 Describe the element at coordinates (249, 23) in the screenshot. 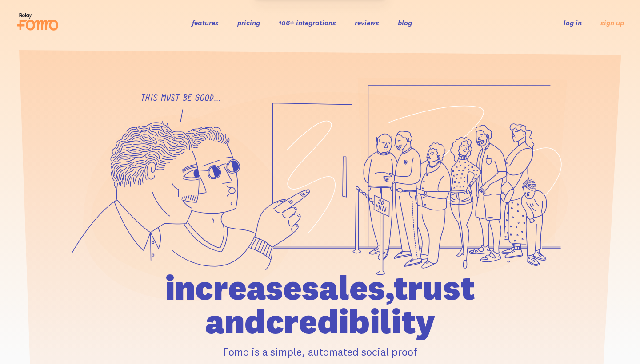

I see `a: pricing` at that location.